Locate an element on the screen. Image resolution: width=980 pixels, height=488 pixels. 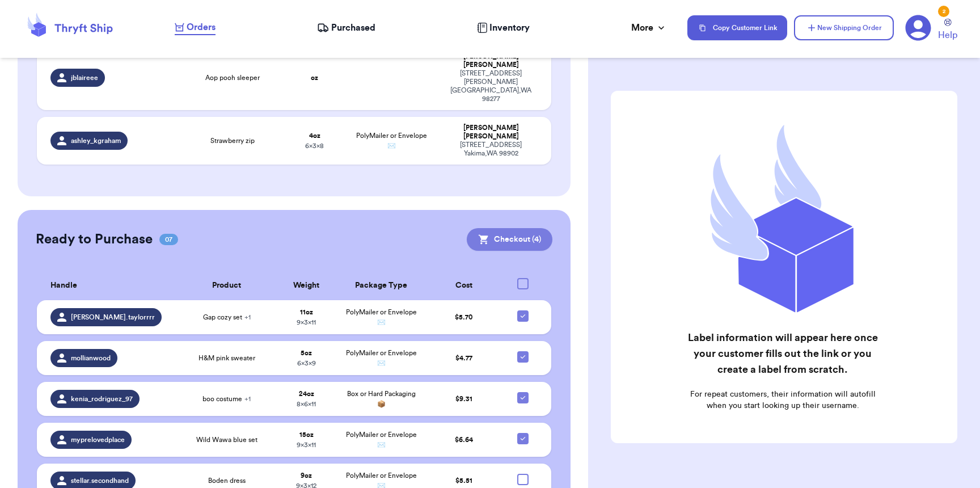
span: Wild Wawa blue set is located at coordinates (227, 440).